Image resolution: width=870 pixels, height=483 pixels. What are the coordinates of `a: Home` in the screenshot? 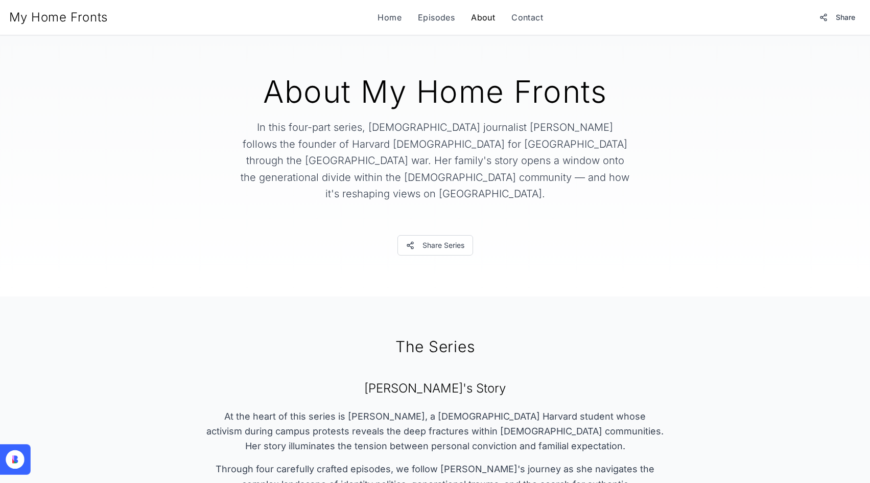 It's located at (389, 17).